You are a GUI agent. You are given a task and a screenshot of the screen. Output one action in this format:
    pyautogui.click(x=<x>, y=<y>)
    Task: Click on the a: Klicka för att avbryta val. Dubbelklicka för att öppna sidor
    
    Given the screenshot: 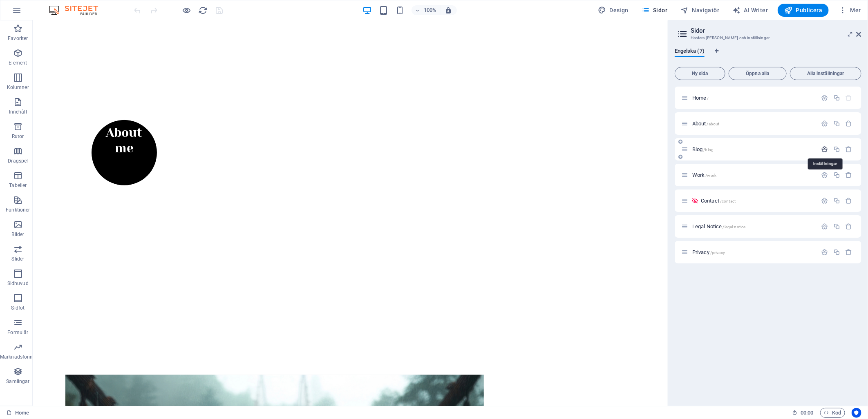 What is the action you would take?
    pyautogui.click(x=18, y=413)
    